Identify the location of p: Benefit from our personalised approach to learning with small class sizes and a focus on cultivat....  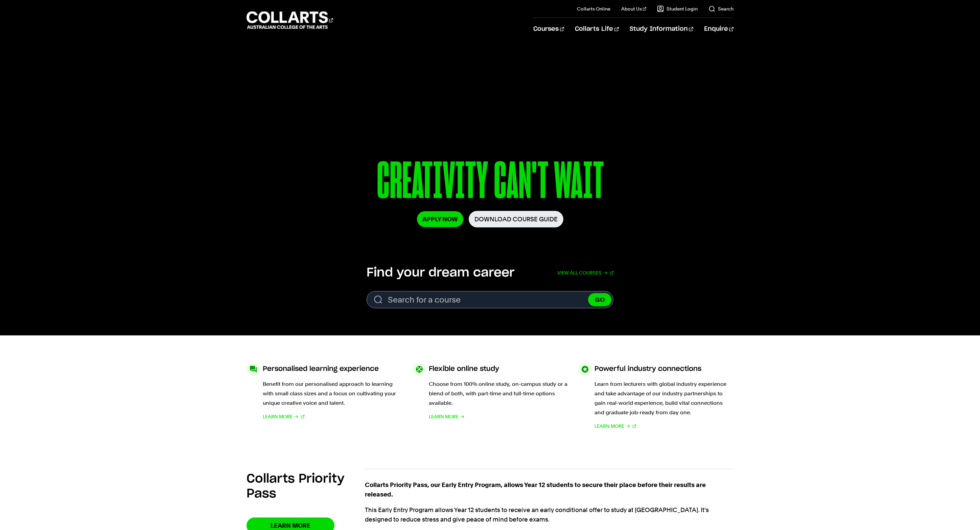
(332, 394).